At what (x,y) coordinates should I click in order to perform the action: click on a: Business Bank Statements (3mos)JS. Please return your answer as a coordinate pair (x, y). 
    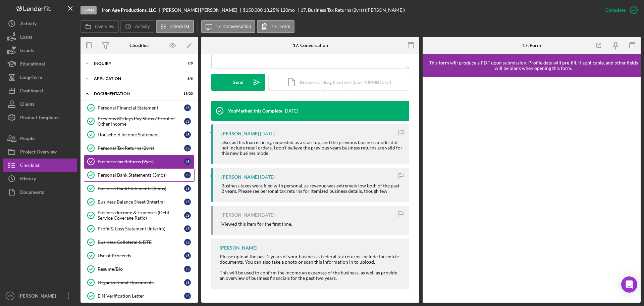
    Looking at the image, I should click on (139, 189).